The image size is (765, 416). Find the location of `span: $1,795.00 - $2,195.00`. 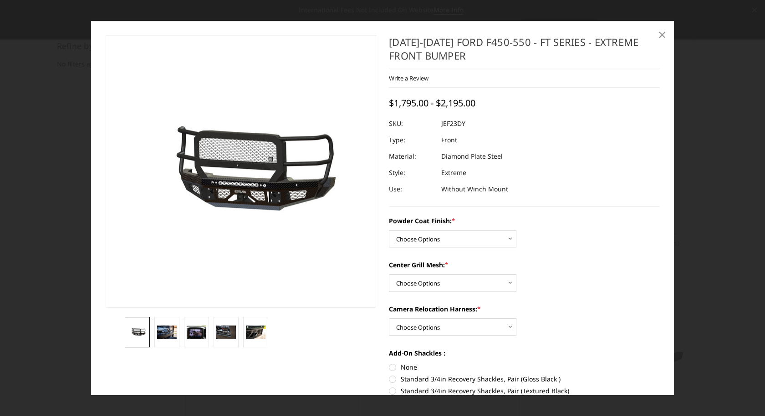

span: $1,795.00 - $2,195.00 is located at coordinates (432, 103).